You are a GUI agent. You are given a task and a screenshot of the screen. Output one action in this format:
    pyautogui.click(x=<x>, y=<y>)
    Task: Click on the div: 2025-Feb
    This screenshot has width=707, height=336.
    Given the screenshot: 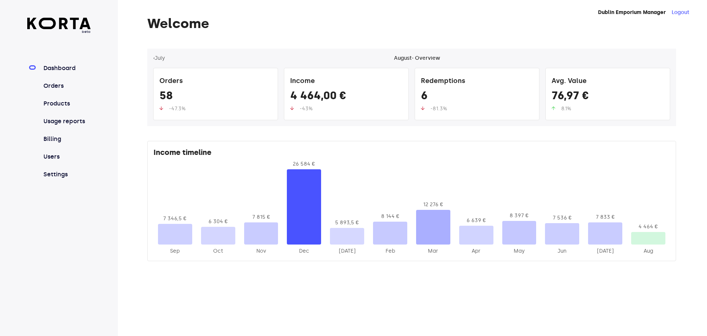 What is the action you would take?
    pyautogui.click(x=390, y=251)
    